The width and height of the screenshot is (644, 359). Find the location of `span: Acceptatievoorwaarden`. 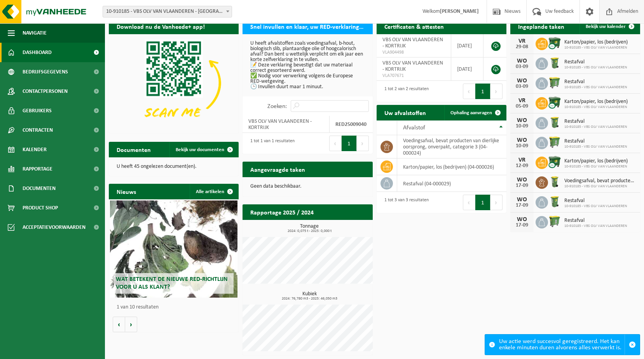

span: Acceptatievoorwaarden is located at coordinates (54, 228).